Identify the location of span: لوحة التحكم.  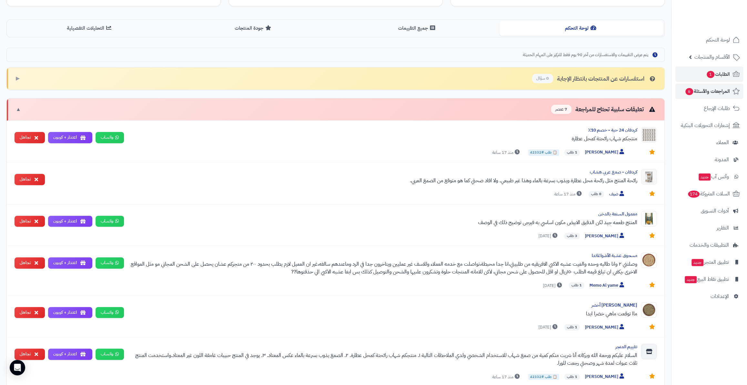
(718, 40).